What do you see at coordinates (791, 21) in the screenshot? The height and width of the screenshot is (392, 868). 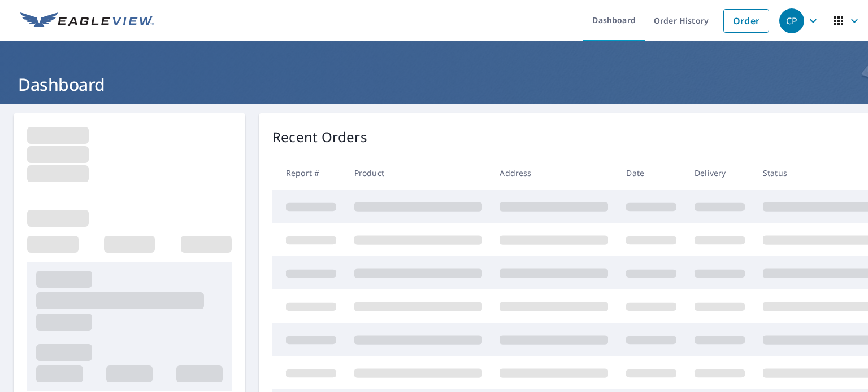 I see `div: CP` at bounding box center [791, 21].